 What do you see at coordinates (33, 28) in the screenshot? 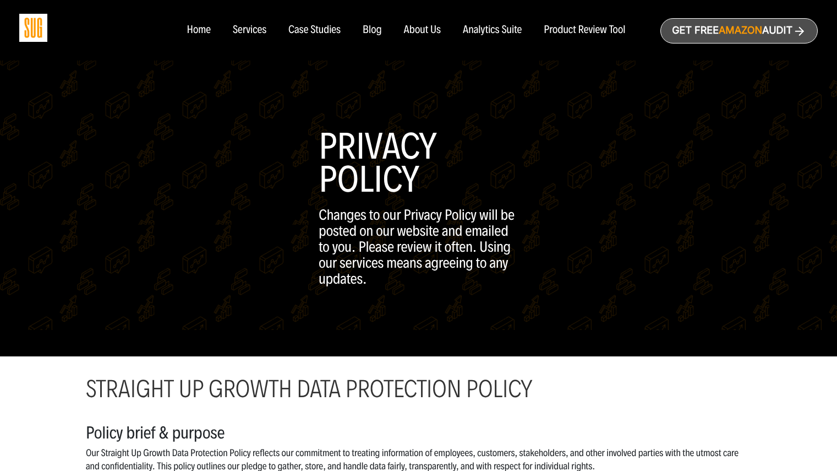
I see `img: Sug` at bounding box center [33, 28].